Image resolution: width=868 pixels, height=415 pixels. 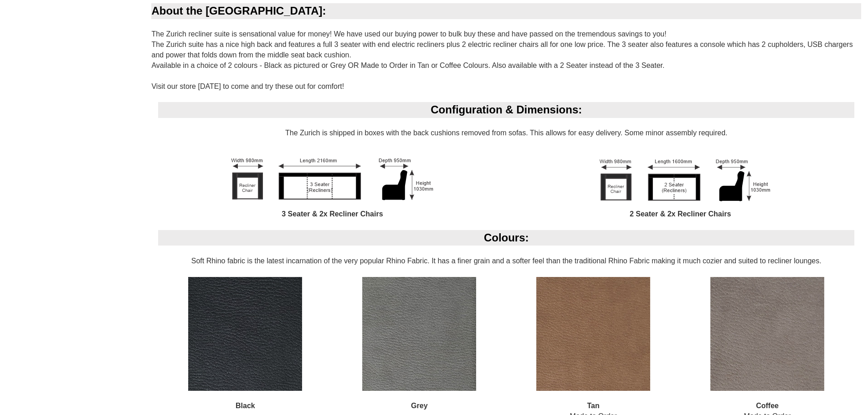 I want to click on b: Tan, so click(x=593, y=406).